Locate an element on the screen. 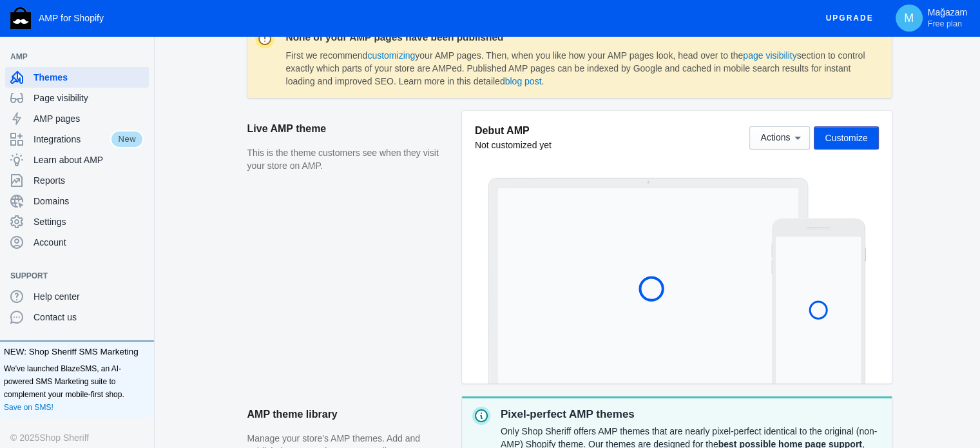  span: Reports is located at coordinates (88, 180).